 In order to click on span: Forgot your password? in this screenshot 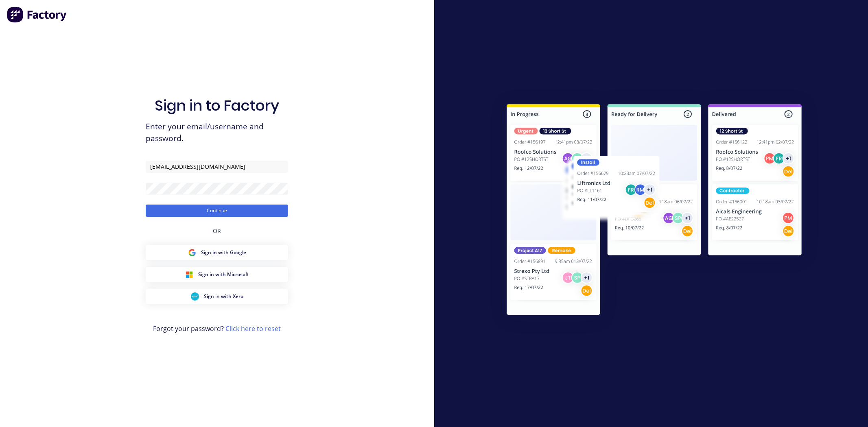, I will do `click(217, 329)`.